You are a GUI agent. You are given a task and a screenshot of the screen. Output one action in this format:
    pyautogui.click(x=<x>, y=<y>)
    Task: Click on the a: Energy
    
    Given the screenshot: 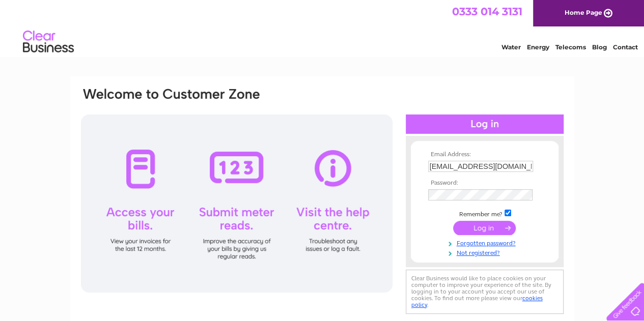 What is the action you would take?
    pyautogui.click(x=538, y=47)
    